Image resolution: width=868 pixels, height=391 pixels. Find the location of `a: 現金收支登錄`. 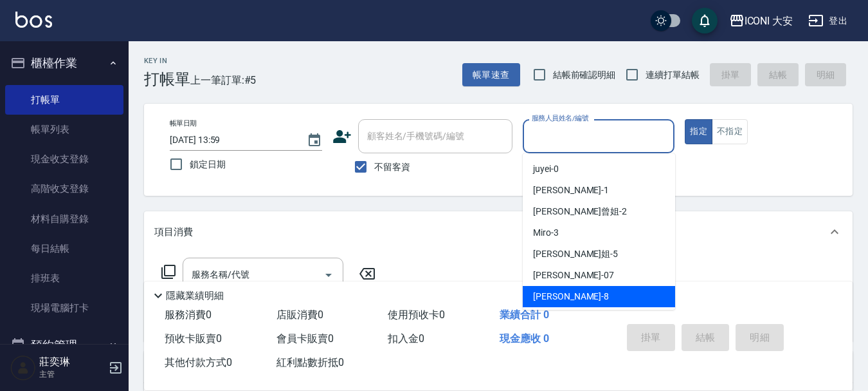

a: 現金收支登錄 is located at coordinates (64, 159).